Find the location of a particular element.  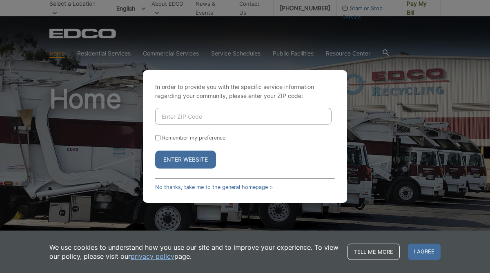

a: No thanks, take me to the general homepage > is located at coordinates (214, 187).